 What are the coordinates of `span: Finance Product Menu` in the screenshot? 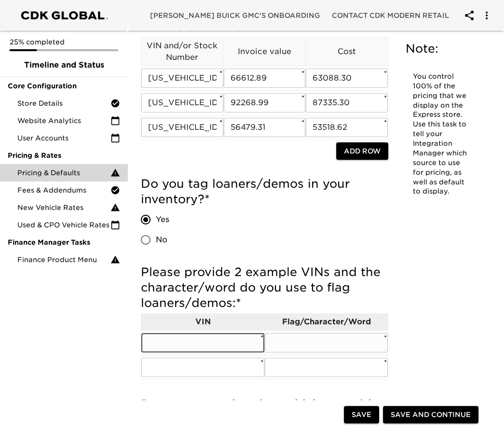 It's located at (64, 259).